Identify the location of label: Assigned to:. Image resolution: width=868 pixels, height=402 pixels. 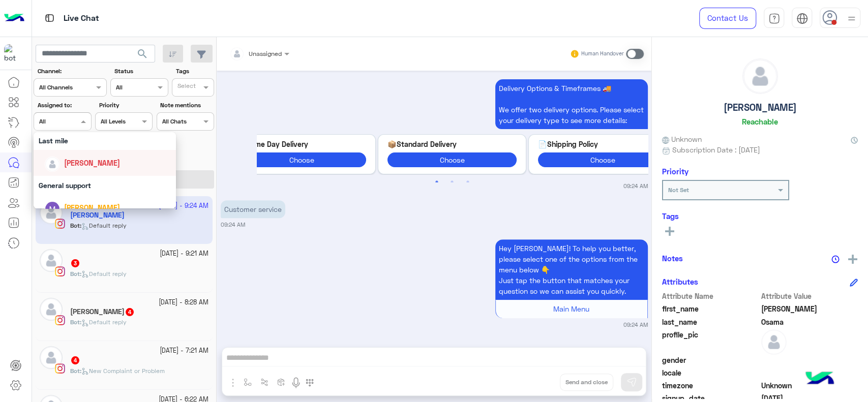
(63, 105).